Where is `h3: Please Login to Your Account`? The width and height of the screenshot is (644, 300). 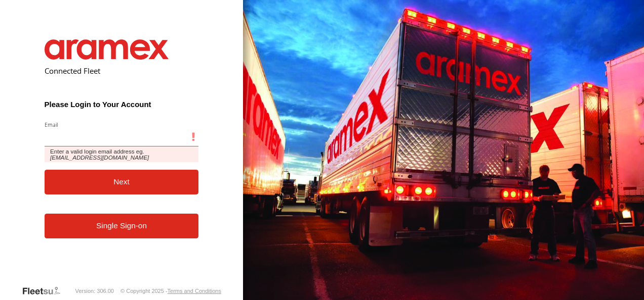 h3: Please Login to Your Account is located at coordinates (122, 104).